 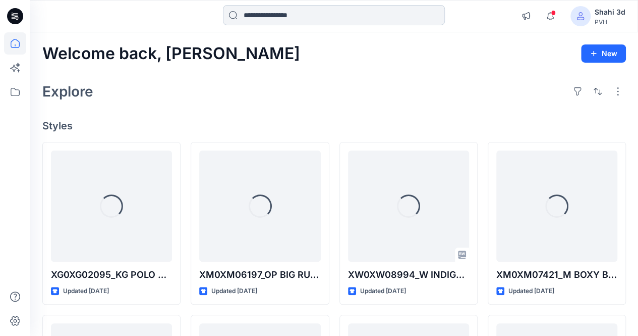 What do you see at coordinates (610, 12) in the screenshot?
I see `div: Shahi 3d` at bounding box center [610, 12].